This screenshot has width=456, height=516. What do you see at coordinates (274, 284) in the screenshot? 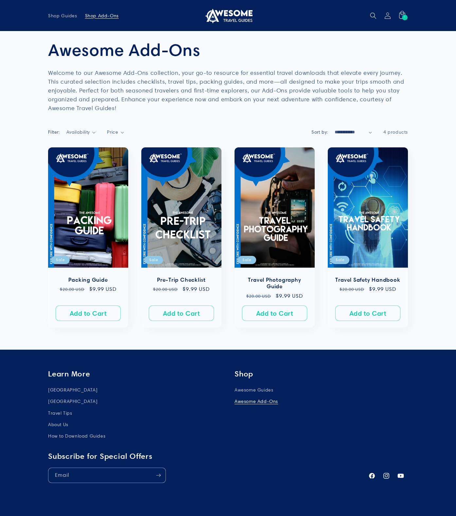
I see `a: Travel Photography Guide` at bounding box center [274, 284].